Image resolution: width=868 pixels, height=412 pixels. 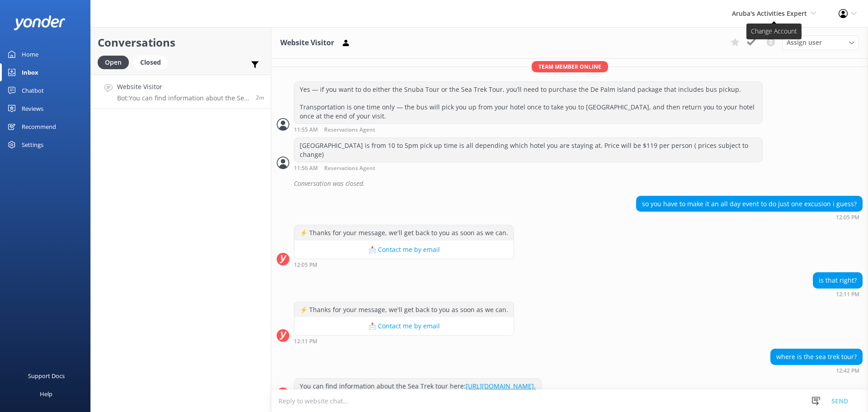 I want to click on div: Closed, so click(x=151, y=63).